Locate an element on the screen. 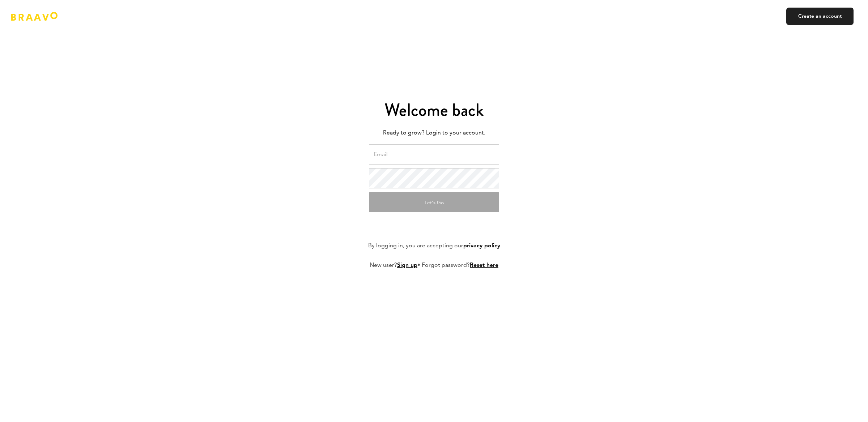 The image size is (868, 422). input: Email is located at coordinates (434, 154).